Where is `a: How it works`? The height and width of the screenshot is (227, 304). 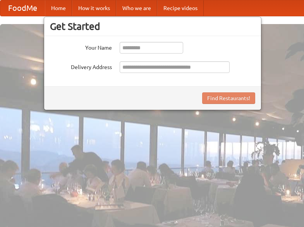
a: How it works is located at coordinates (94, 8).